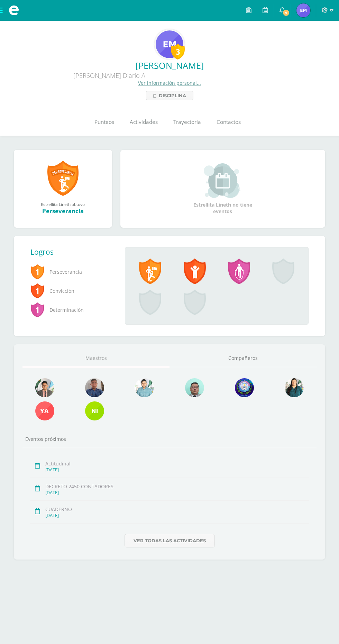 This screenshot has width=339, height=644. Describe the element at coordinates (44, 388) in the screenshot. I see `img: 2c4dff0c710b6a35061898d297a91252.png` at that location.